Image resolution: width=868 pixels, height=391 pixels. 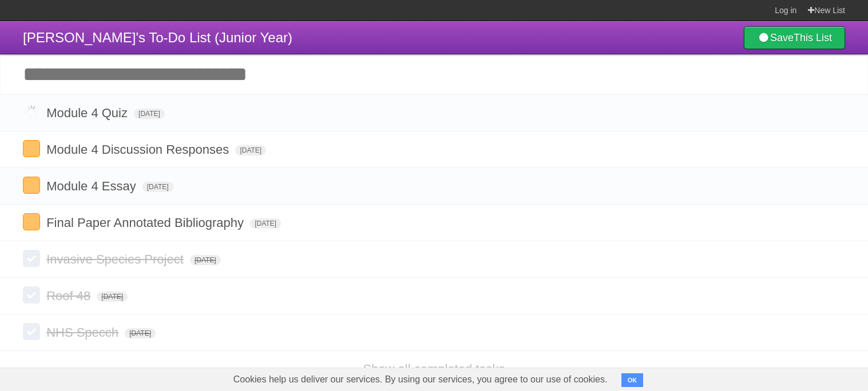 What do you see at coordinates (434, 369) in the screenshot?
I see `a: Show all completed tasks` at bounding box center [434, 369].